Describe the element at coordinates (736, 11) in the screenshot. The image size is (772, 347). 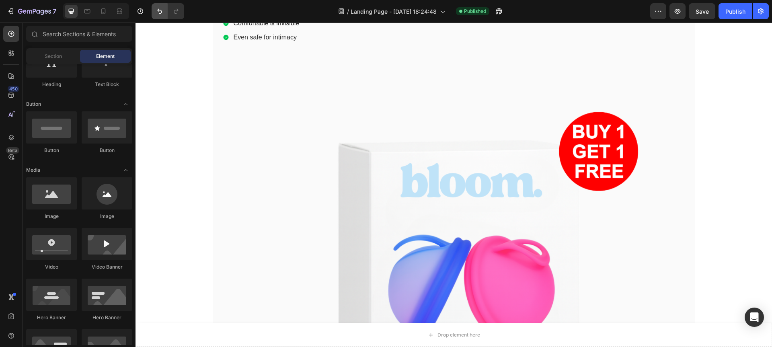
I see `button: Publish` at that location.